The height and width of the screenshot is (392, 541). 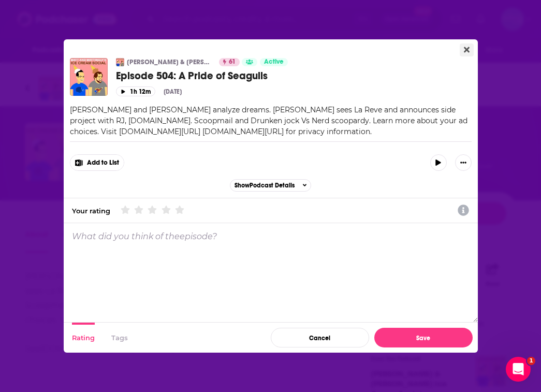 What do you see at coordinates (467, 50) in the screenshot?
I see `button: Close` at bounding box center [467, 50].